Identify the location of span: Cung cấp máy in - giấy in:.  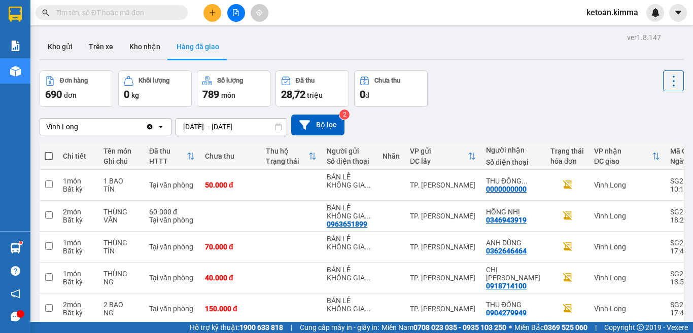
(339, 328).